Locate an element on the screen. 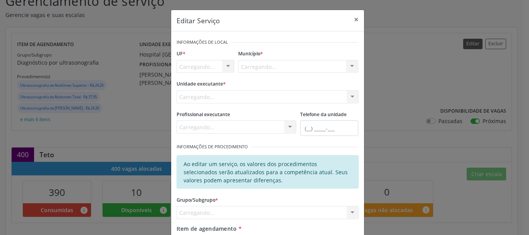 Image resolution: width=529 pixels, height=235 pixels. label: Unidade executante is located at coordinates (201, 84).